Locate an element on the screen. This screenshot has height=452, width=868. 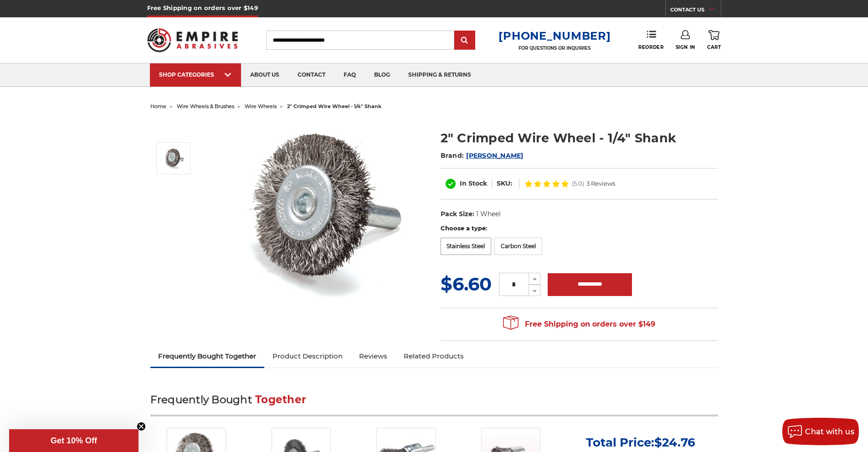
a: faq is located at coordinates (349, 75).